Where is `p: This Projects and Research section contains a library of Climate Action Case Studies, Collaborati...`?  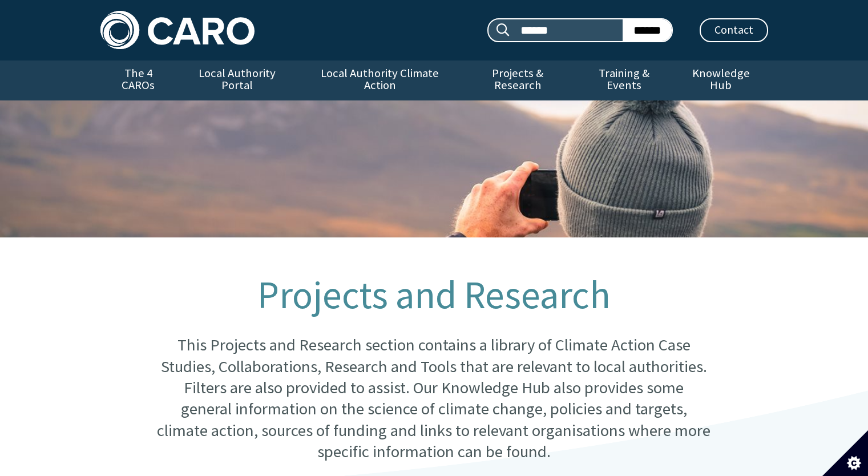 p: This Projects and Research section contains a library of Climate Action Case Studies, Collaborati... is located at coordinates (434, 399).